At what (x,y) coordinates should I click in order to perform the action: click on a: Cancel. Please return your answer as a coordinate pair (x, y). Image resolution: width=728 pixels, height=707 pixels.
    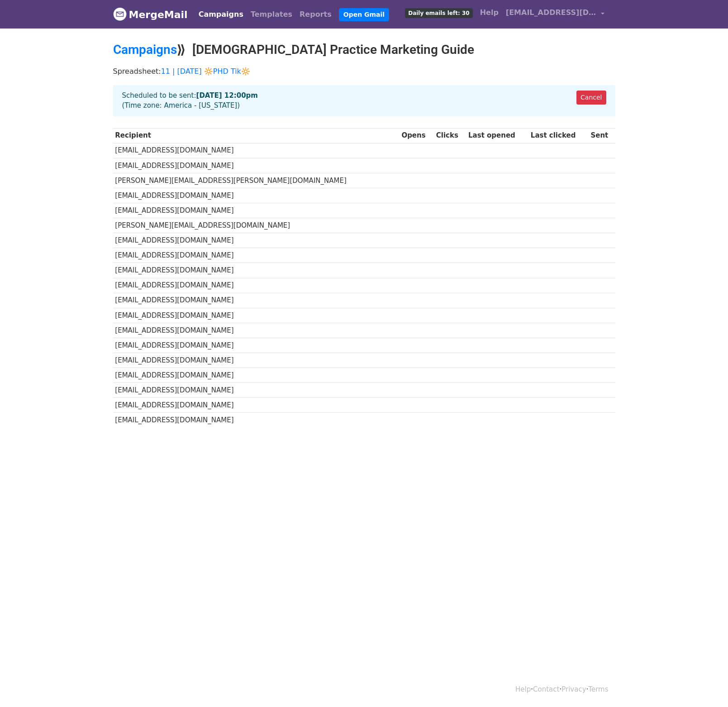
    Looking at the image, I should click on (591, 98).